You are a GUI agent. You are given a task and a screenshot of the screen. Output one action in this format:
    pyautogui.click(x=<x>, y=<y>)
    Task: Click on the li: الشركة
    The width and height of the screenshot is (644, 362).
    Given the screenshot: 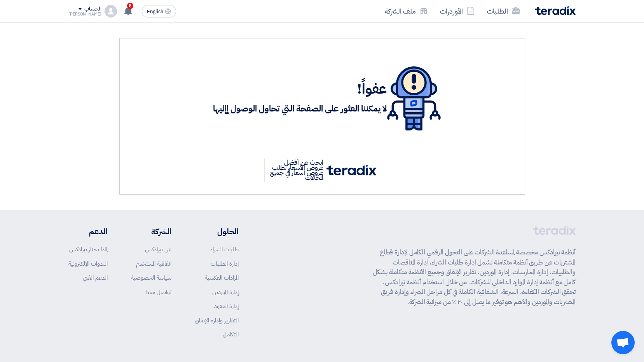 What is the action you would take?
    pyautogui.click(x=151, y=232)
    